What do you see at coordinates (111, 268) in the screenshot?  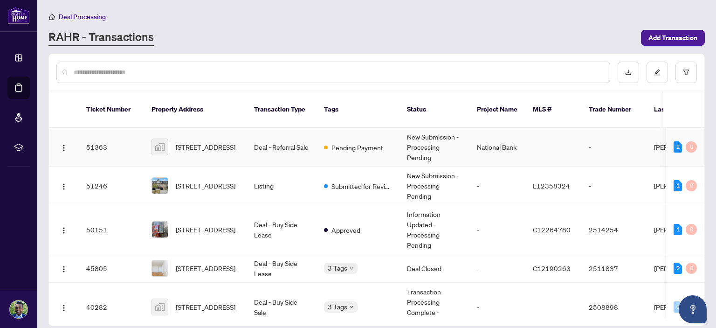 I see `td: 45805` at bounding box center [111, 268].